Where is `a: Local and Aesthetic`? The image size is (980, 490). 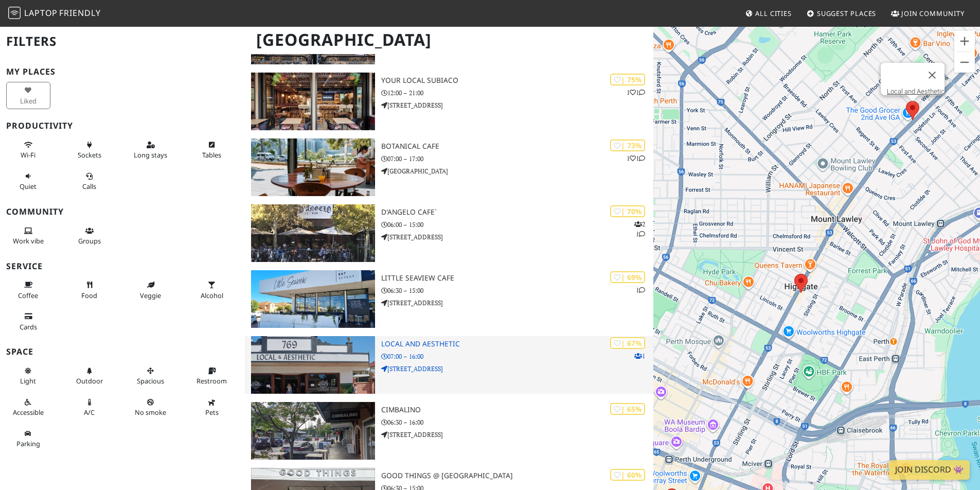 a: Local and Aesthetic is located at coordinates (916, 91).